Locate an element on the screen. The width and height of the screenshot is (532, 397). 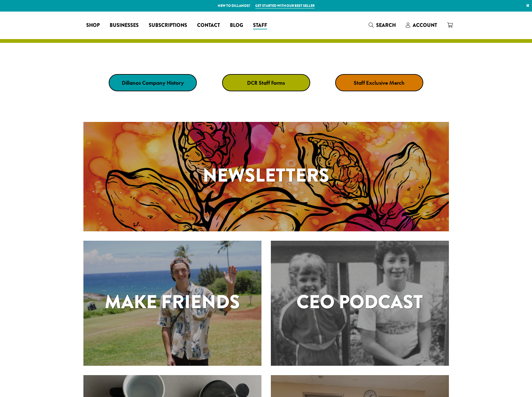
span: Search is located at coordinates (385, 25).